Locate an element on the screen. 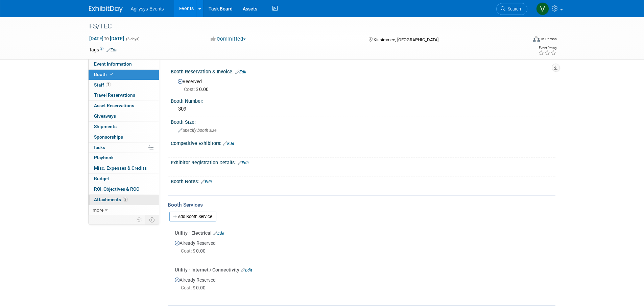  span: Shipments is located at coordinates (105, 126).